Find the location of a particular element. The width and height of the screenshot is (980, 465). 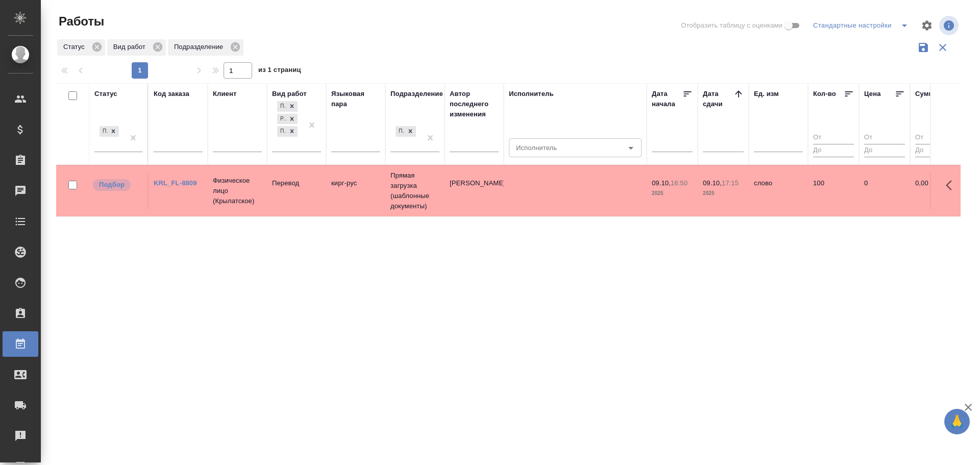

div: Языковая пара is located at coordinates (356, 99).